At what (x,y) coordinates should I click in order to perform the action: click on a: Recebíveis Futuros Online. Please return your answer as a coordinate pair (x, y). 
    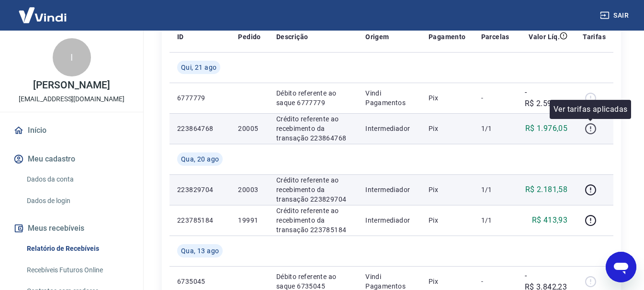
    Looking at the image, I should click on (77, 270).